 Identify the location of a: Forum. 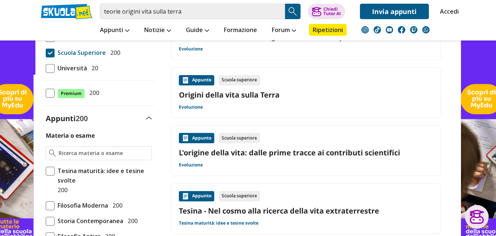
(284, 31).